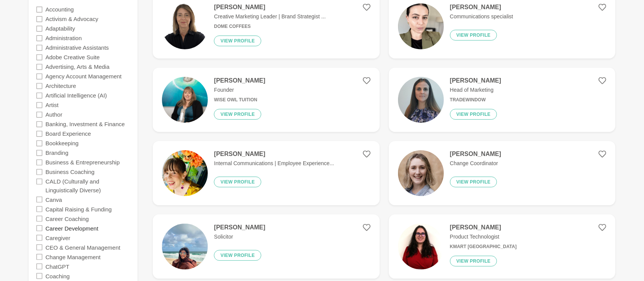 This screenshot has height=281, width=644. Describe the element at coordinates (185, 173) in the screenshot. I see `img: 4d496dd89415e9768c19873ca2437b06002b989d-1285x1817.jpg` at that location.